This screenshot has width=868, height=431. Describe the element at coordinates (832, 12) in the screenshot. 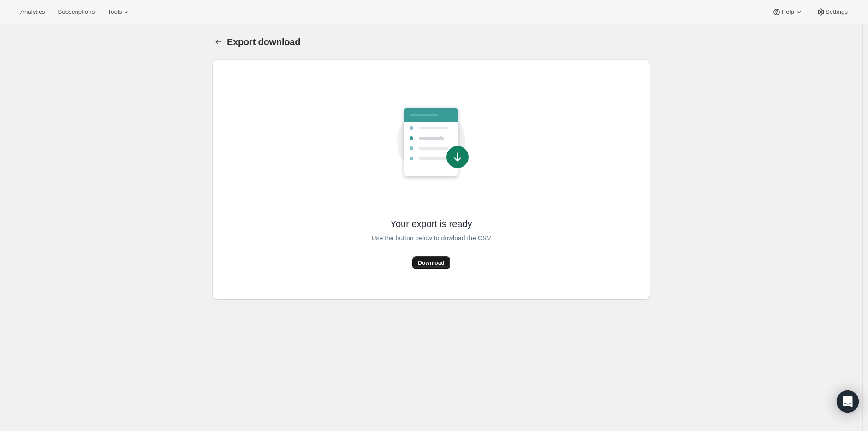

I see `button: Settings` at that location.